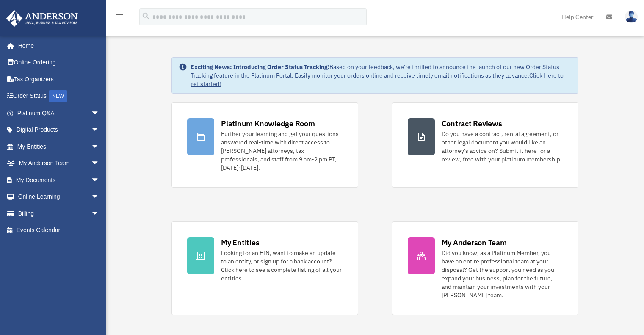 Image resolution: width=644 pixels, height=335 pixels. Describe the element at coordinates (59, 130) in the screenshot. I see `a: Digital Productsarrow_drop_down` at that location.